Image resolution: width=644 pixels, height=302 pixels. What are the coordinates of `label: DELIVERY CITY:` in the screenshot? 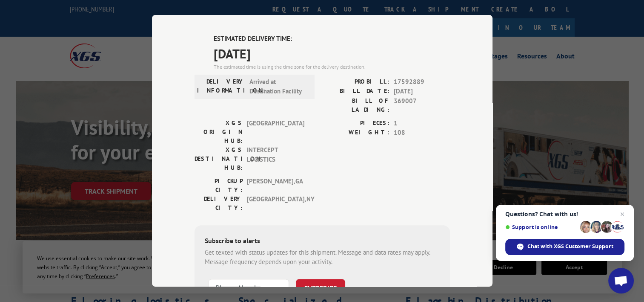 It's located at (219, 204).